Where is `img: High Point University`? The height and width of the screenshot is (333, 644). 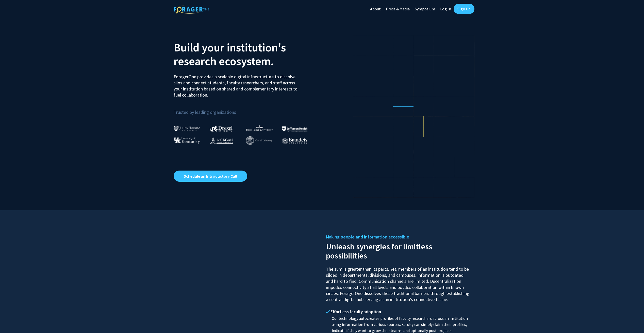 img: High Point University is located at coordinates (260, 128).